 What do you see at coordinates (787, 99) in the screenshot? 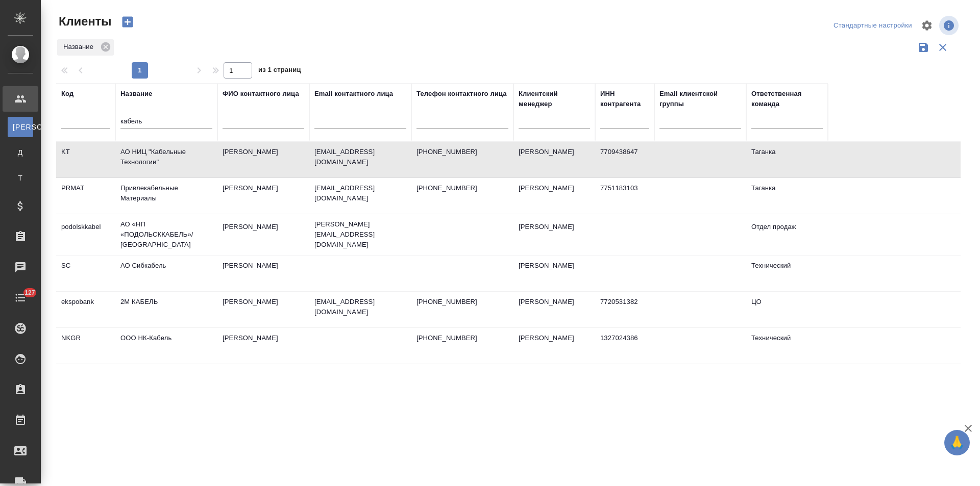
I see `div: Ответственная команда` at bounding box center [787, 99].